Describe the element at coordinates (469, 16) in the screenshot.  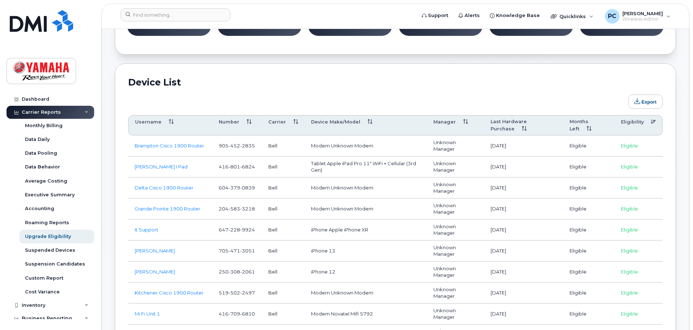
I see `a: Alerts` at that location.